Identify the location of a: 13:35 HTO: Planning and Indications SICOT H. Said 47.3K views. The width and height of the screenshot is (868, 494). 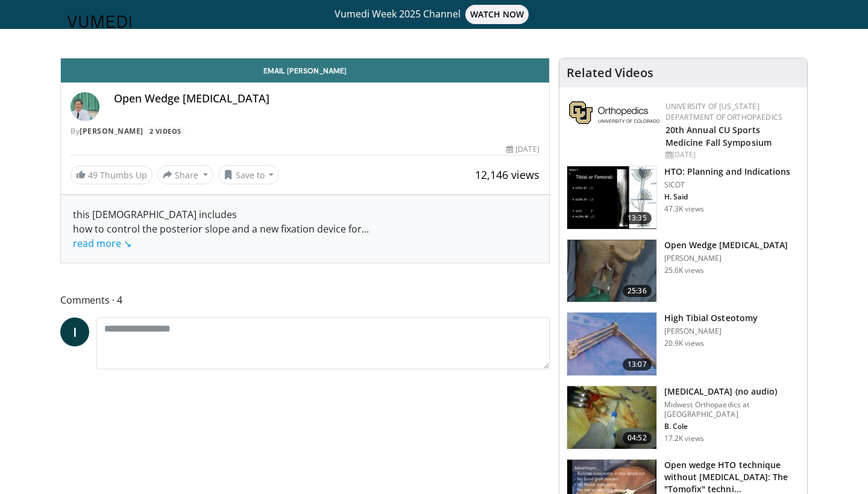
(683, 197).